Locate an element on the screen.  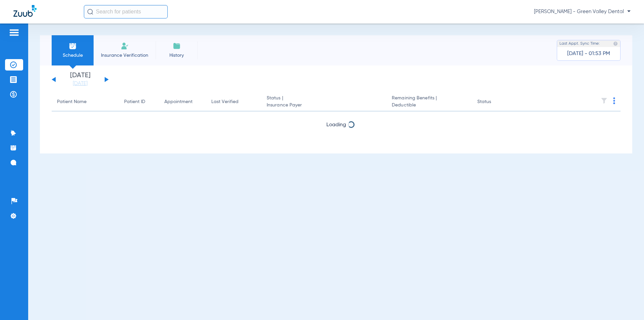
span: Last Appt. Sync Time: is located at coordinates (580, 43).